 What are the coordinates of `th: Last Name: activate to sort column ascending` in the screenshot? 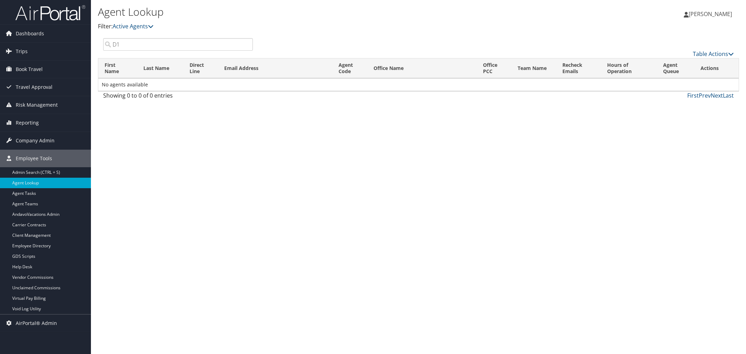 It's located at (160, 68).